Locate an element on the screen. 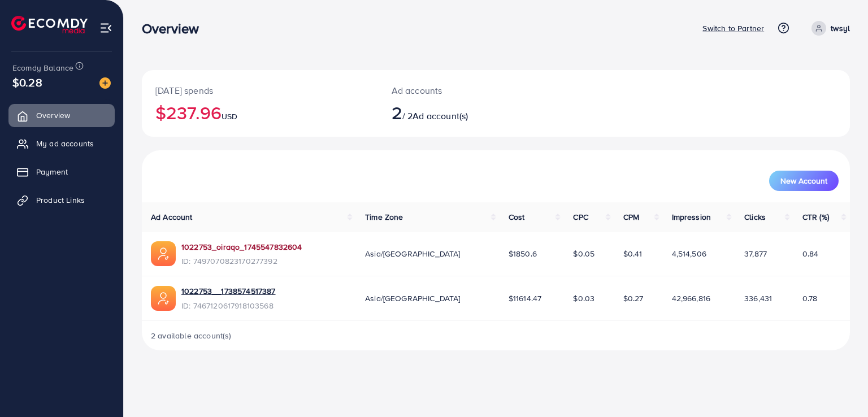  p: Switch to Partner is located at coordinates (733, 29).